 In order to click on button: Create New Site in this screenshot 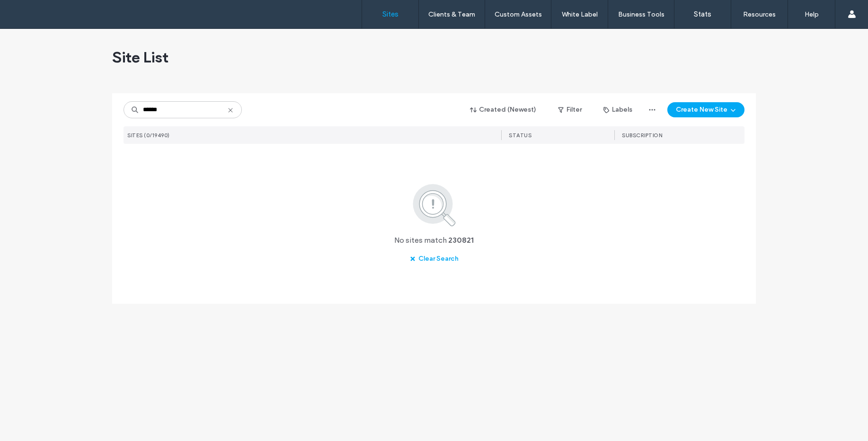, I will do `click(705, 110)`.